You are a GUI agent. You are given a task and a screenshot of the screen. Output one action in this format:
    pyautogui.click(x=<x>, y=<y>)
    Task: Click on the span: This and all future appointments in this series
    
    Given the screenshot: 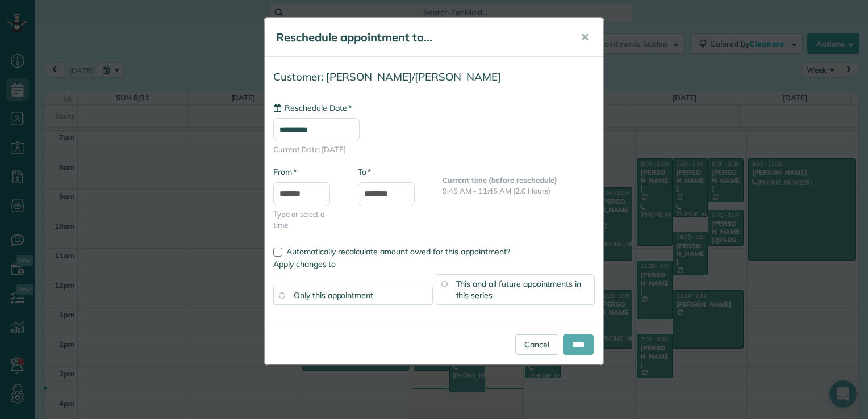 What is the action you would take?
    pyautogui.click(x=519, y=289)
    